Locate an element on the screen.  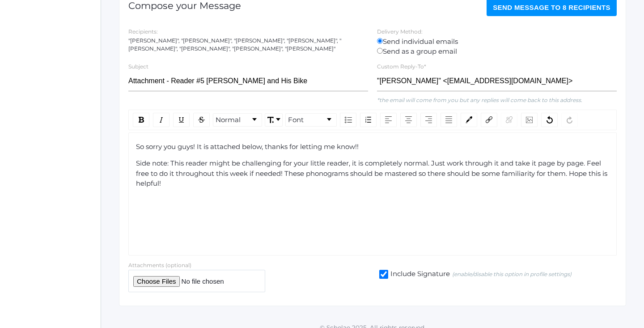
div: rdw-font-size-control is located at coordinates (274, 120).